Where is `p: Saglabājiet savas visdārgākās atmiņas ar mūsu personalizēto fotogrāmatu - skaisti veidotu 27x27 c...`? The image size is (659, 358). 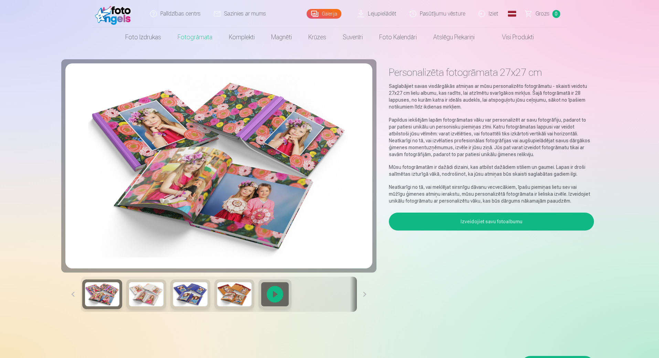
p: Saglabājiet savas visdārgākās atmiņas ar mūsu personalizēto fotogrāmatu - skaisti veidotu 27x27 c... is located at coordinates (491, 96).